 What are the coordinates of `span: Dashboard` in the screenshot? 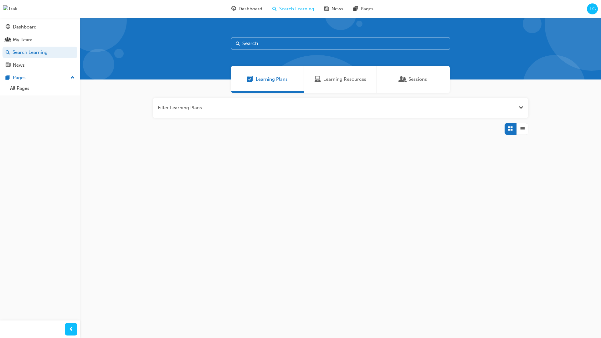 It's located at (250, 9).